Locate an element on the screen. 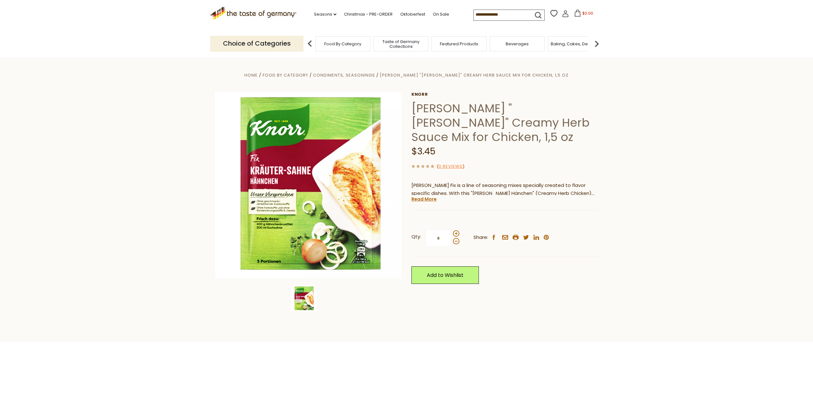 This screenshot has height=393, width=813. a: Add to Wishlist is located at coordinates (445, 275).